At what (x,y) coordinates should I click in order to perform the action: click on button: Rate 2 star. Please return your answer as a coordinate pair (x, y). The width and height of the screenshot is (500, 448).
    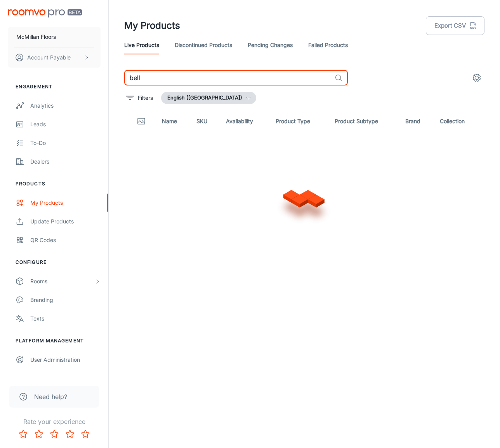
    Looking at the image, I should click on (39, 434).